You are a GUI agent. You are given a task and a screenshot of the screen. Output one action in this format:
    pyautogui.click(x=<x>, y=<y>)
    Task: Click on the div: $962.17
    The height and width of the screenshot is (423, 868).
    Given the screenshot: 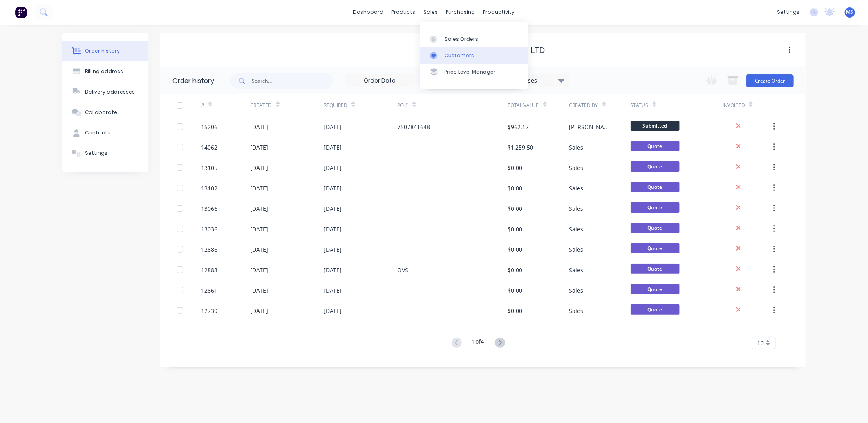 What is the action you would take?
    pyautogui.click(x=518, y=127)
    